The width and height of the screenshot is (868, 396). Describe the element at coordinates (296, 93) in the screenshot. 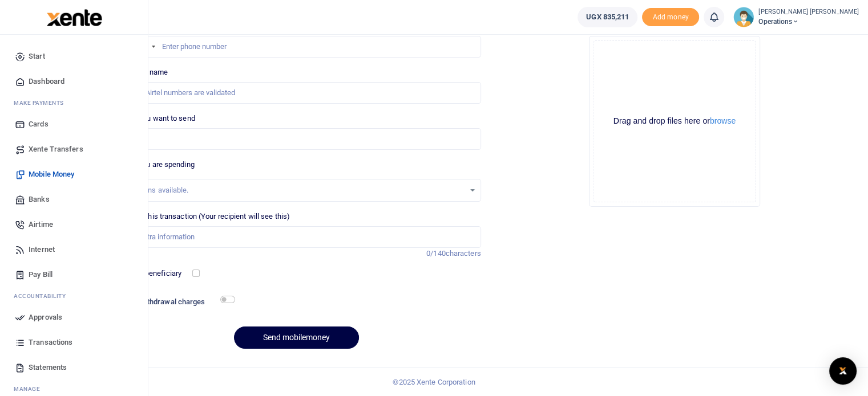

I see `input: MTN & Airtel numbers are validated` at that location.